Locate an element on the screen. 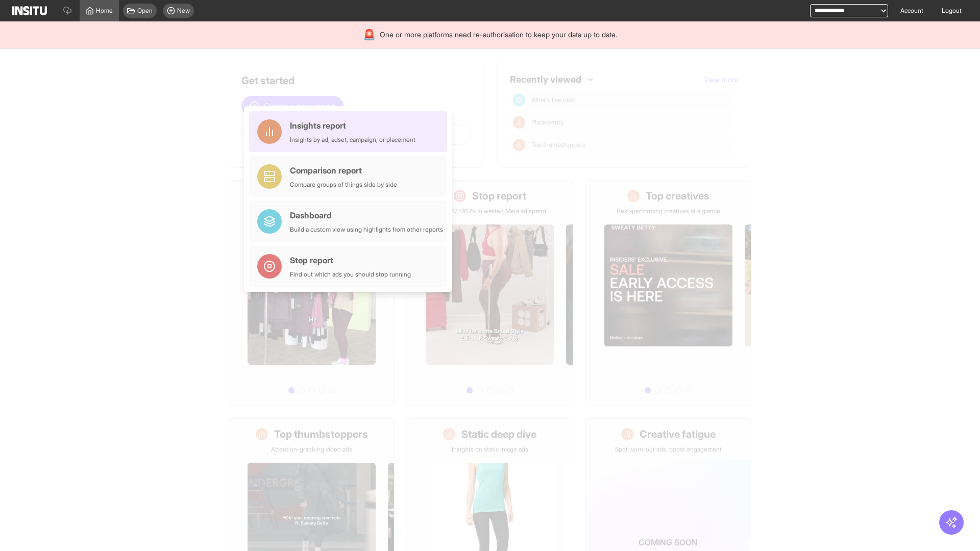 Image resolution: width=980 pixels, height=551 pixels. span: One or more platforms need re-authorisation to keep your data up to date. is located at coordinates (498, 35).